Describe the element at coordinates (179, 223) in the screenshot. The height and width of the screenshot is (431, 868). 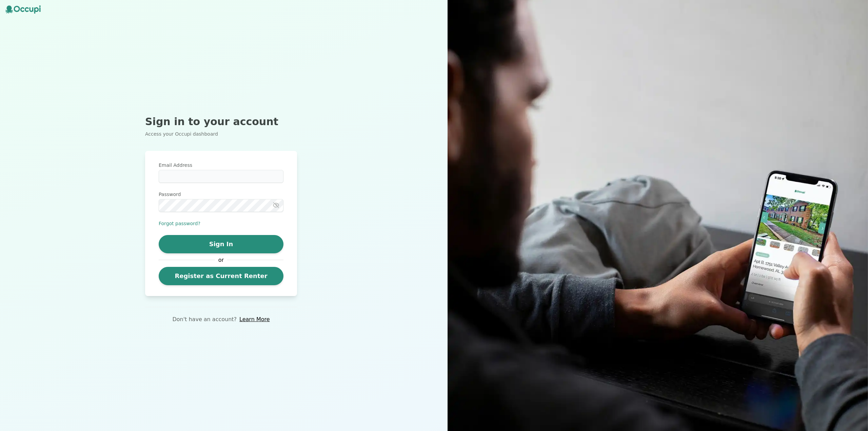
I see `button: Forgot password?` at that location.